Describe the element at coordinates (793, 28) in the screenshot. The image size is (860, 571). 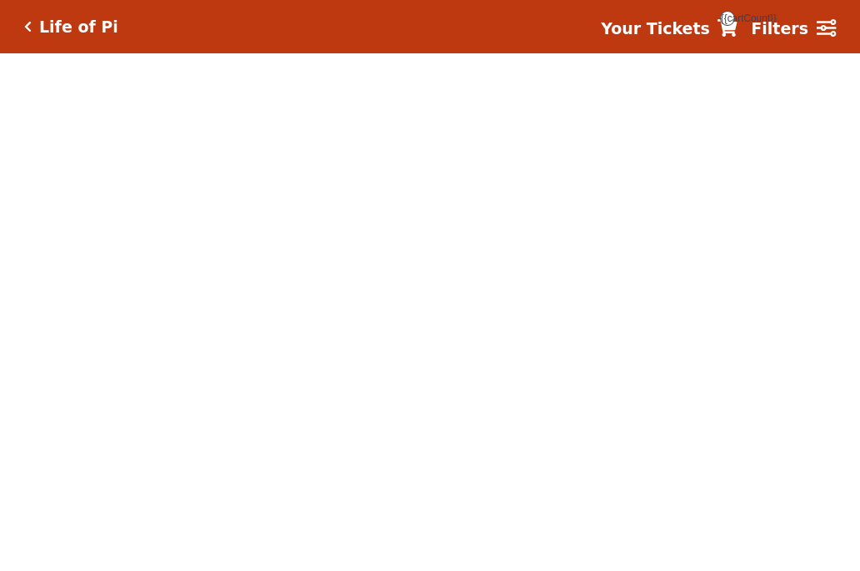
I see `a: Filters` at that location.